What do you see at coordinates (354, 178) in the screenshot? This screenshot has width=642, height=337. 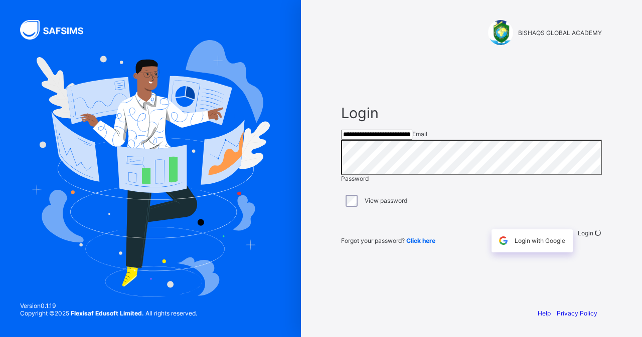 I see `span: Password` at bounding box center [354, 178].